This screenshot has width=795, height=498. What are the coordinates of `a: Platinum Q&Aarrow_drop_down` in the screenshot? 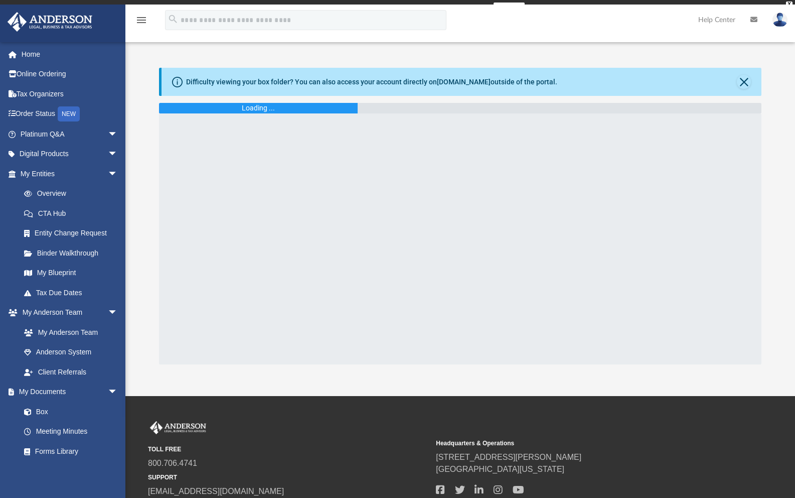 It's located at (70, 134).